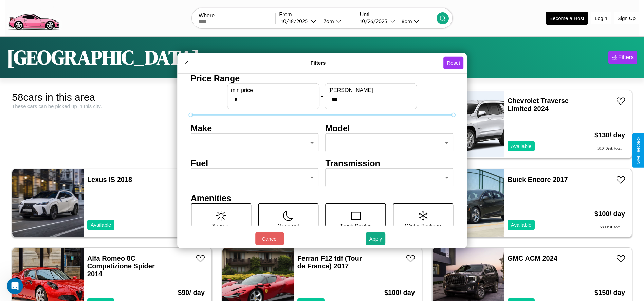 The image size is (644, 301). I want to click on div: 10 / 26 / 2025, so click(376, 21).